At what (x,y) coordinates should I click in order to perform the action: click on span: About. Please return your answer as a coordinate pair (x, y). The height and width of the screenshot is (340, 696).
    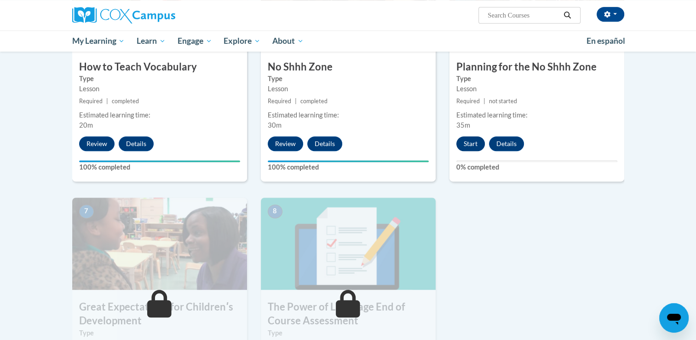
    Looking at the image, I should click on (288, 41).